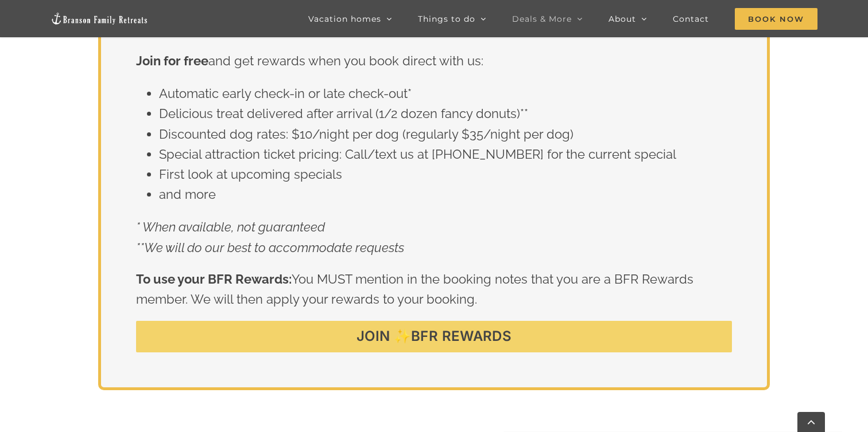 The image size is (868, 432). What do you see at coordinates (434, 337) in the screenshot?
I see `span: JOIN ✨BFR REWARDS` at bounding box center [434, 337].